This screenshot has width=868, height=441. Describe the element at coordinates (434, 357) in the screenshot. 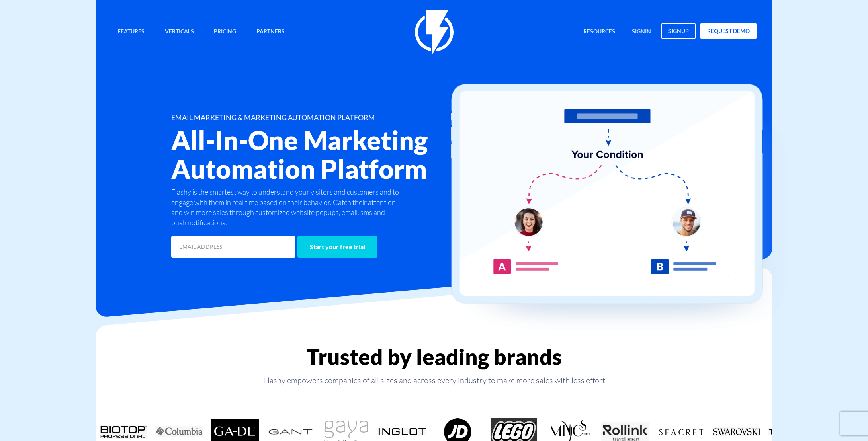

I see `h2: Trusted by leading brands` at that location.